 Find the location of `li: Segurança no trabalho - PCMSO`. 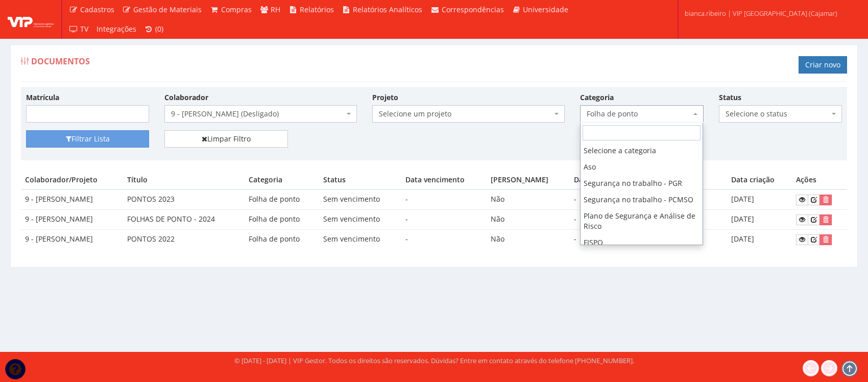

li: Segurança no trabalho - PCMSO is located at coordinates (641, 200).